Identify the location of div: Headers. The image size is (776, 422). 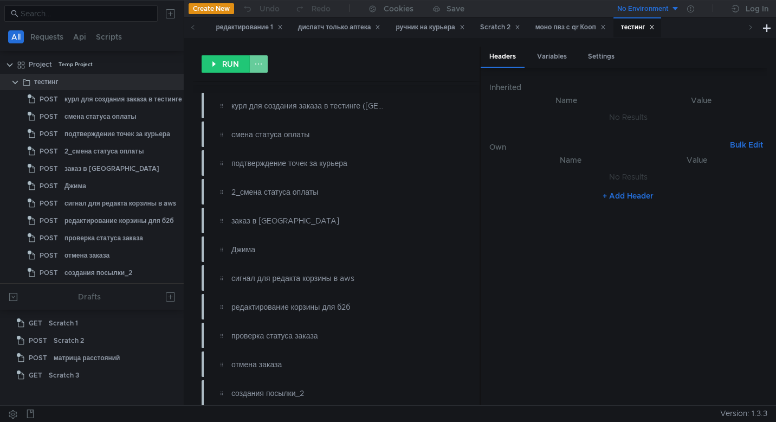
(502, 57).